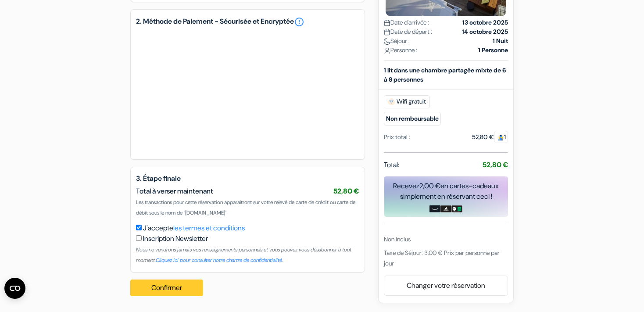 This screenshot has height=312, width=644. Describe the element at coordinates (430, 186) in the screenshot. I see `span: 2,00 €` at that location.